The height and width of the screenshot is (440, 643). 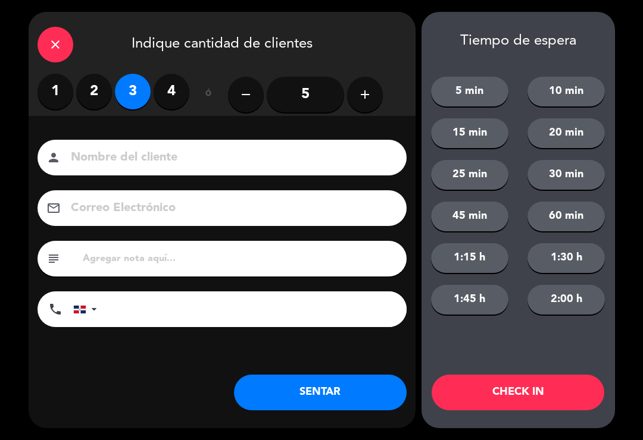 What do you see at coordinates (566, 300) in the screenshot?
I see `button: 2:00 h` at bounding box center [566, 300].